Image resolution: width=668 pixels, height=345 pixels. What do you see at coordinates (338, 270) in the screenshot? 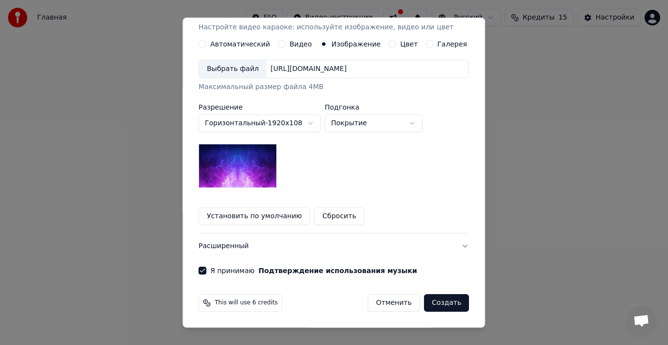
I see `button: Я принимаю` at bounding box center [338, 270].